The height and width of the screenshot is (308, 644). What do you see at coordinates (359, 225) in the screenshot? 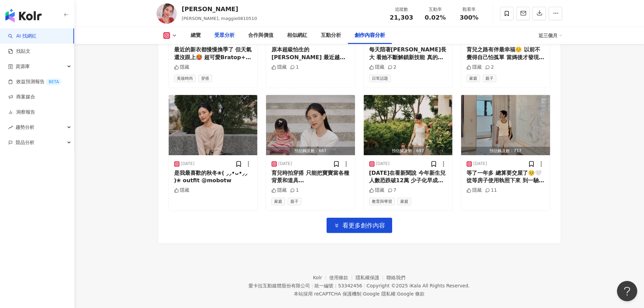
I see `button: 看更多創作內容` at bounding box center [359, 225].